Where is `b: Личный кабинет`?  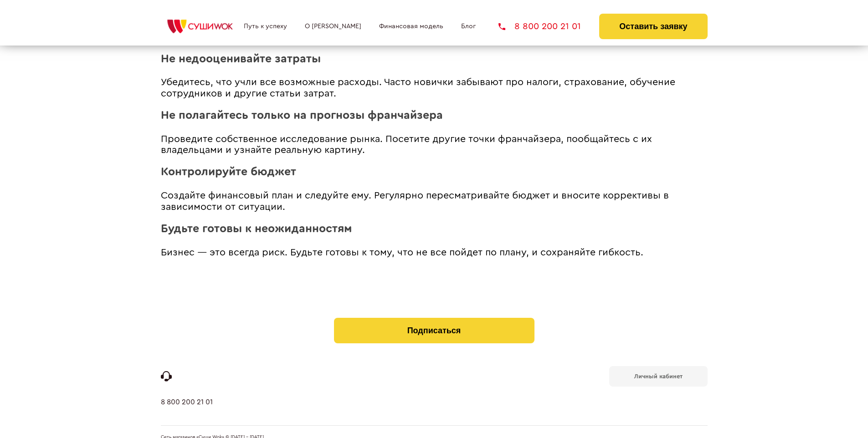 b: Личный кабинет is located at coordinates (658, 376).